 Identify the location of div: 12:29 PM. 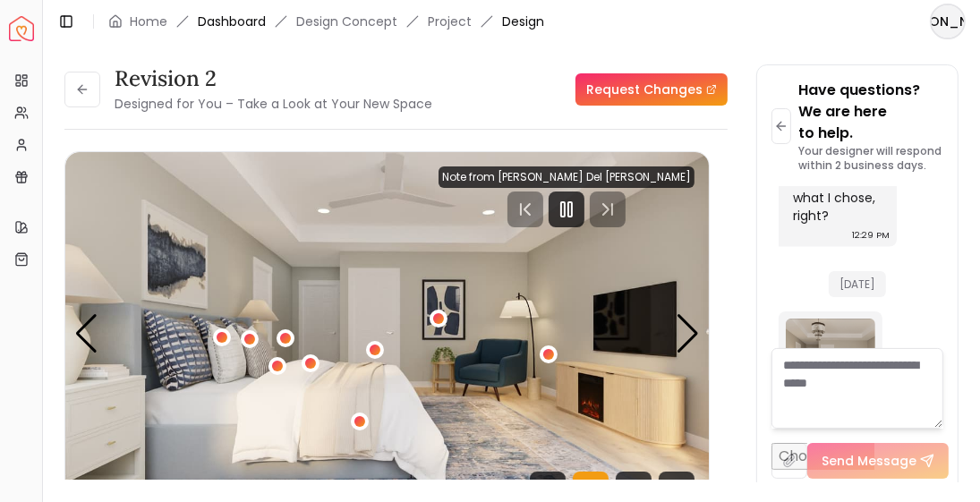
(871, 236).